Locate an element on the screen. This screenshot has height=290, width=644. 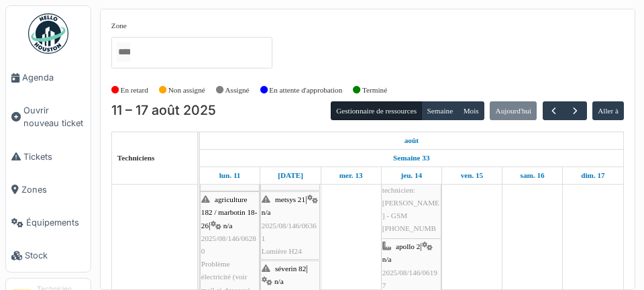
button: Mois is located at coordinates (471, 110).